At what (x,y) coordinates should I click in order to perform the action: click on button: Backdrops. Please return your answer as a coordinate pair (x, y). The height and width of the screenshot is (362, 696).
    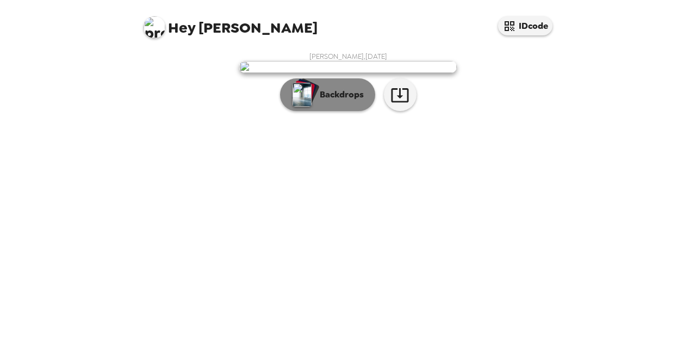
    Looking at the image, I should click on (327, 95).